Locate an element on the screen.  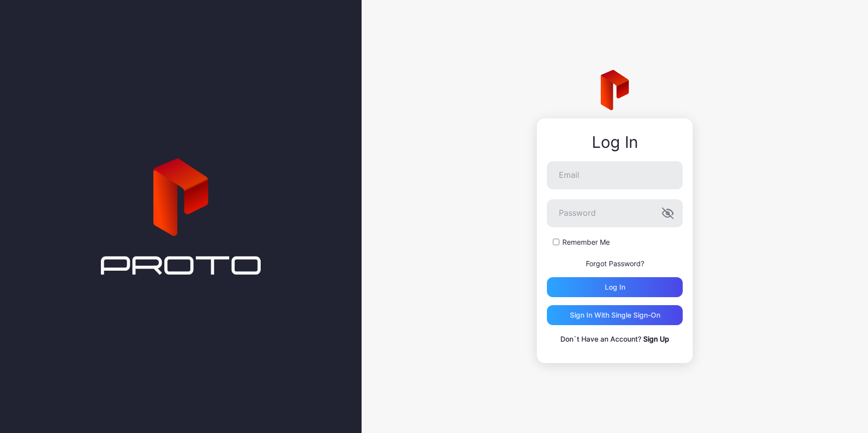
button: Sign in With Single Sign-On is located at coordinates (614, 315).